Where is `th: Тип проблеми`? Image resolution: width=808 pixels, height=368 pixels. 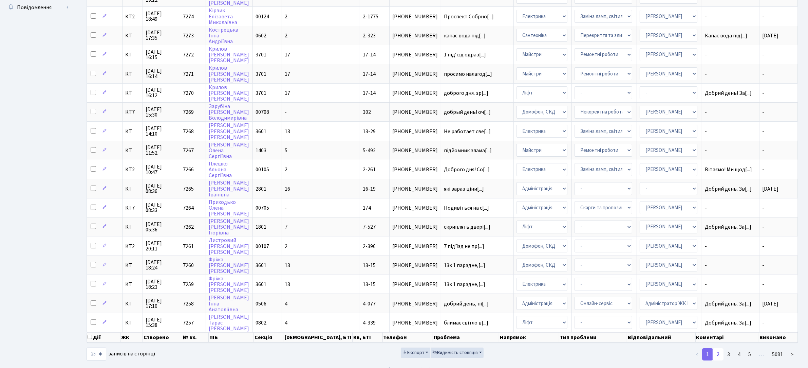
th: Тип проблеми is located at coordinates (593, 337).